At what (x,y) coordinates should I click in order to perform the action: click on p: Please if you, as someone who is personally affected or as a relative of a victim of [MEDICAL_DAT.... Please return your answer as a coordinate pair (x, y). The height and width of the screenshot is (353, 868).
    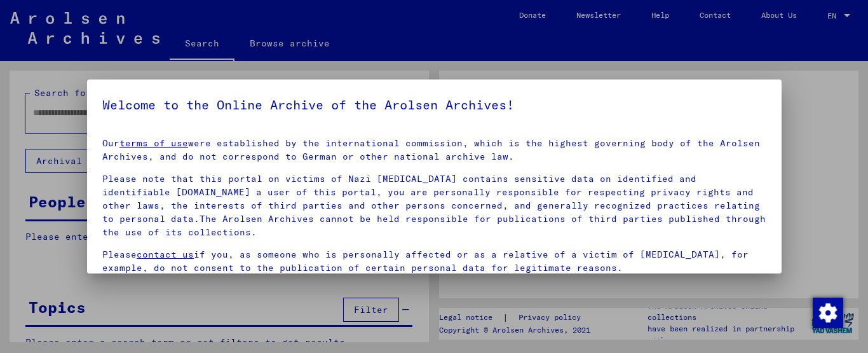
    Looking at the image, I should click on (434, 261).